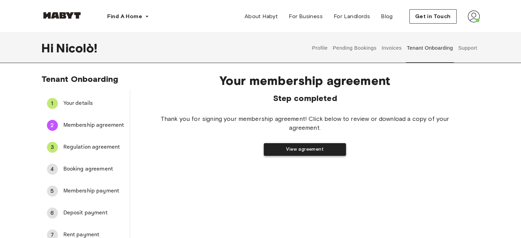 The image size is (521, 238). Describe the element at coordinates (387, 16) in the screenshot. I see `span: Blog` at that location.